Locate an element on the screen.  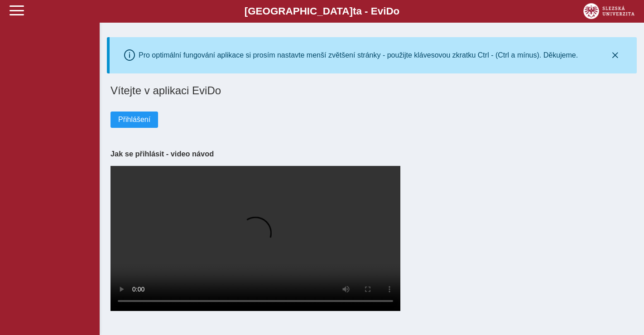
img: logo_web_su.png is located at coordinates (609, 11).